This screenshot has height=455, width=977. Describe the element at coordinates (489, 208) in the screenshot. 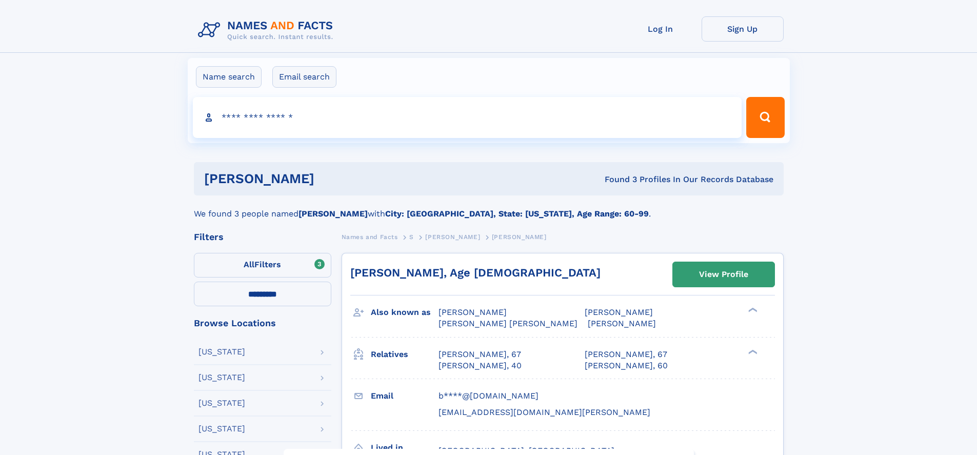

I see `div: We found 3 people named with .` at that location.